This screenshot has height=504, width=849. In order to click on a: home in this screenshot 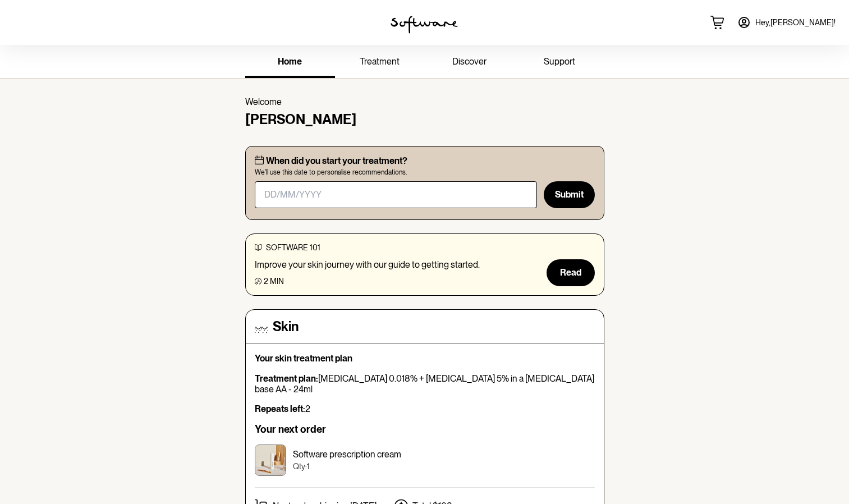, I will do `click(290, 63)`.